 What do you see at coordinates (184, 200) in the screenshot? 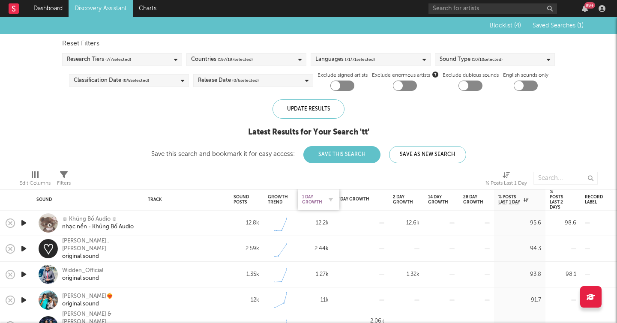
I see `div: Track` at bounding box center [184, 200].